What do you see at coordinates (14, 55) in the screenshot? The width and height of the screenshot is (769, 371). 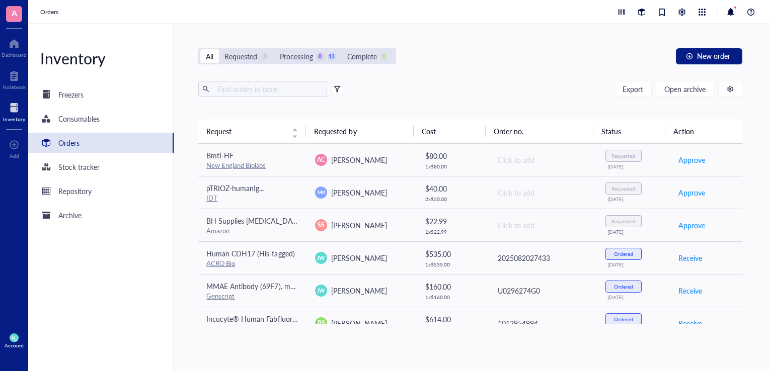 I see `div: Dashboard` at bounding box center [14, 55].